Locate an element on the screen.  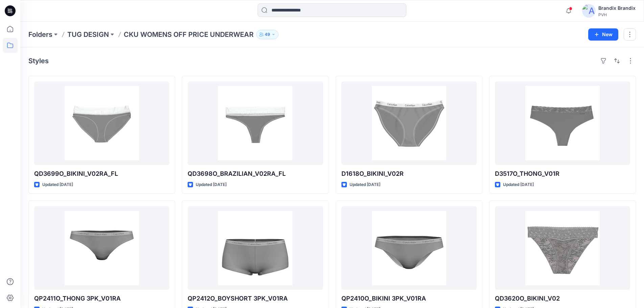
a: QD3620O_BIKINI_V02 is located at coordinates (563, 248).